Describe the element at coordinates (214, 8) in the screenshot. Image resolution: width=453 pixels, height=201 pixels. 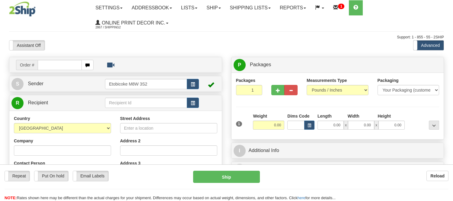
I see `a: Ship` at that location.